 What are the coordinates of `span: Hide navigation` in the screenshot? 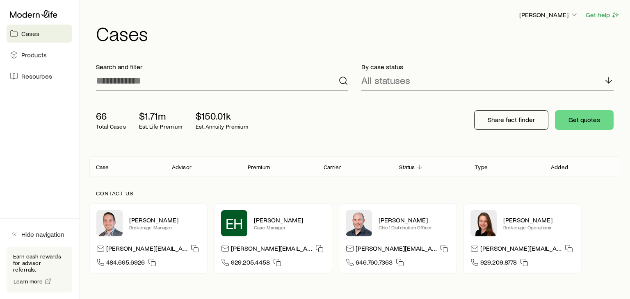 It's located at (43, 235).